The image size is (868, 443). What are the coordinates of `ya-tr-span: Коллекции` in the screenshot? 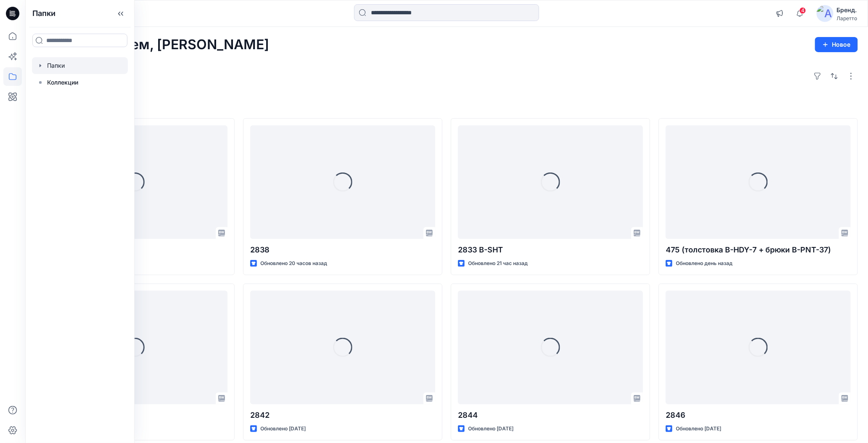 It's located at (63, 83).